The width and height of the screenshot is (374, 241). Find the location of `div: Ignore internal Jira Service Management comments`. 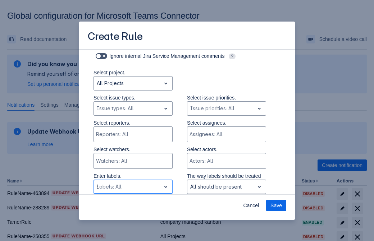

div: Ignore internal Jira Service Management comments is located at coordinates (180, 56).